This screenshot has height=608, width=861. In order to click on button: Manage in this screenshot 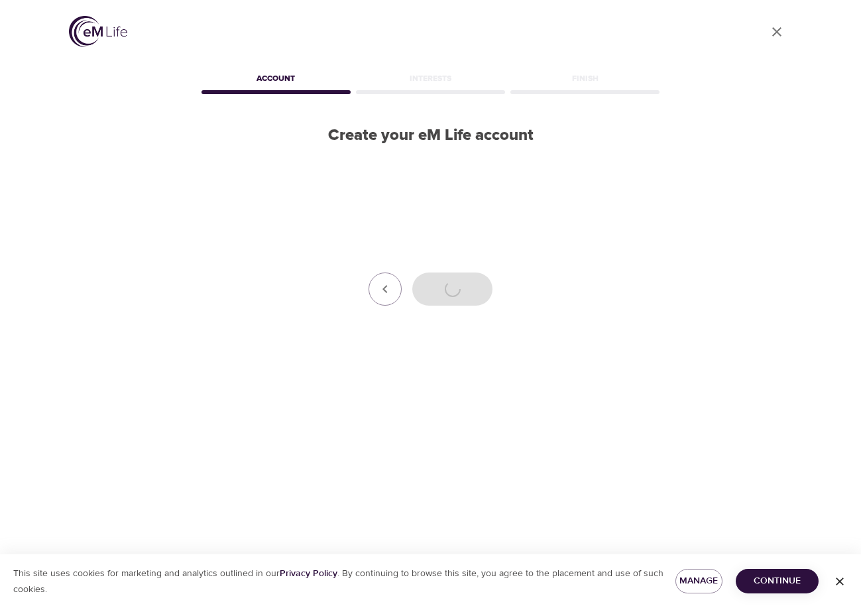, I will do `click(699, 581)`.